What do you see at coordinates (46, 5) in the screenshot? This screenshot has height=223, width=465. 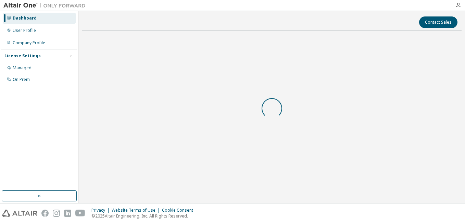 I see `img: Altair One` at bounding box center [46, 5].